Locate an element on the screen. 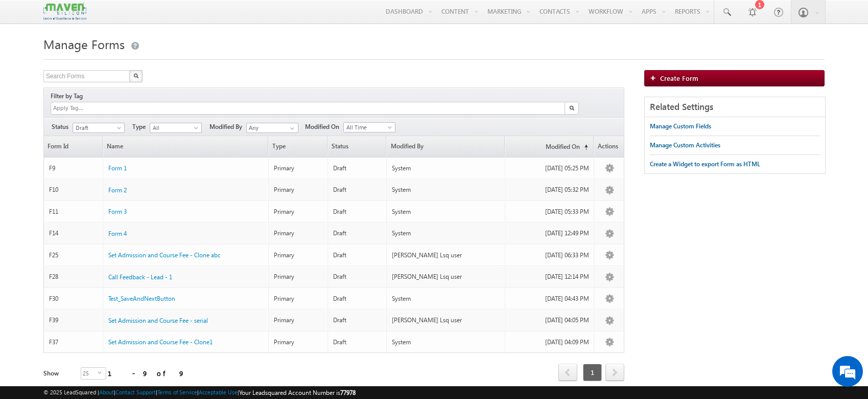 This screenshot has height=399, width=868. span: Modified By is located at coordinates (228, 127).